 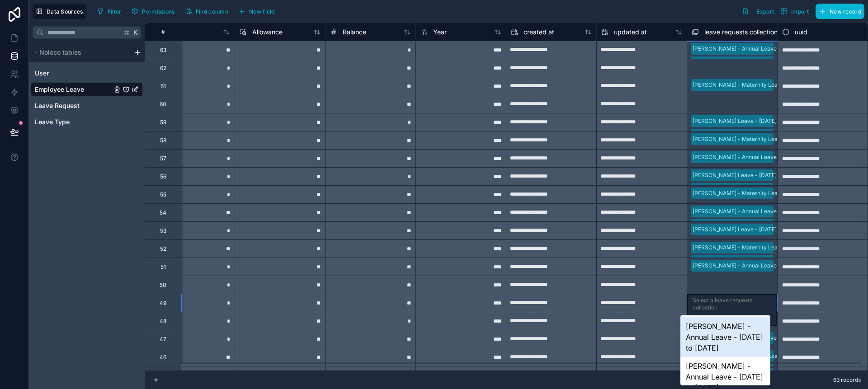 I want to click on button: Export, so click(x=757, y=11).